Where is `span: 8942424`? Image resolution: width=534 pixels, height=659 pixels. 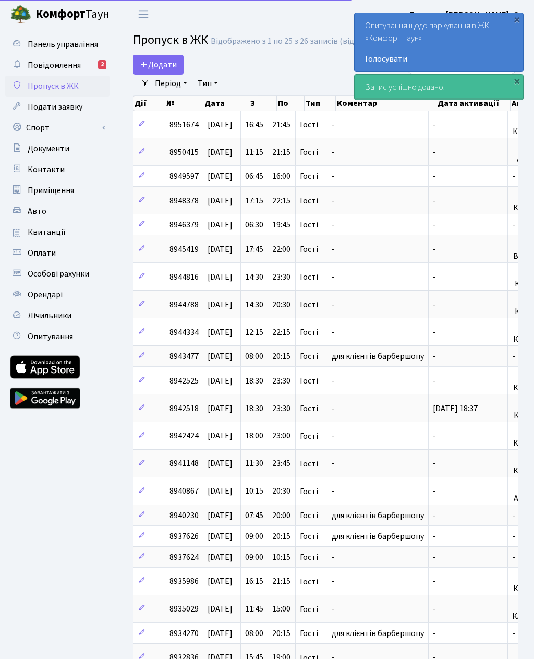
span: 8942424 is located at coordinates (184, 436).